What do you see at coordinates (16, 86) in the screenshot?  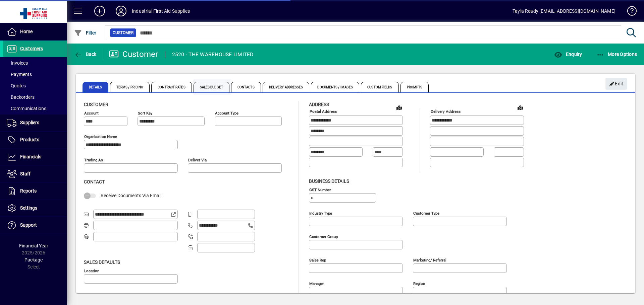 I see `span: Quotes` at bounding box center [16, 86].